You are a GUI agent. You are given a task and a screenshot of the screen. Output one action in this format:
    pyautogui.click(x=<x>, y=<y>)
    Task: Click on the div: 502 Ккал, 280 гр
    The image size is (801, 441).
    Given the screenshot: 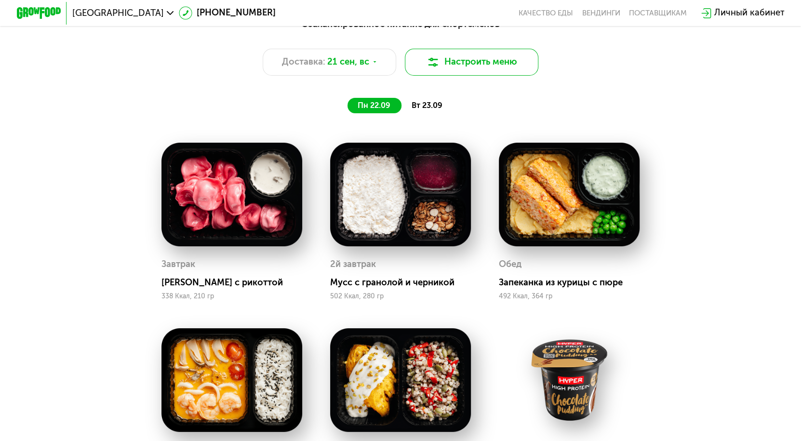 What is the action you would take?
    pyautogui.click(x=401, y=296)
    